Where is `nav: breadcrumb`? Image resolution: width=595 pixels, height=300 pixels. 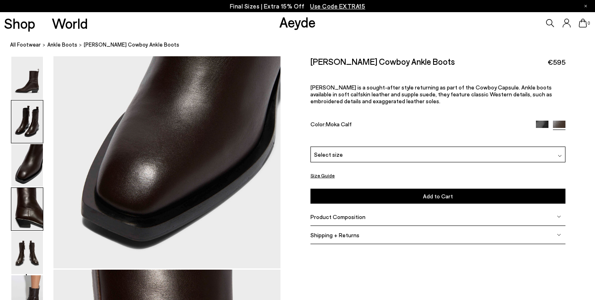 nav: breadcrumb is located at coordinates (303, 45).